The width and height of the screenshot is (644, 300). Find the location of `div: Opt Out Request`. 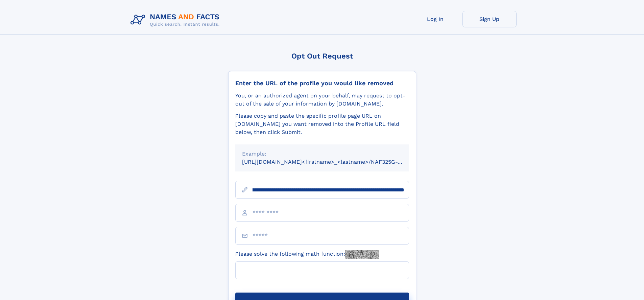

div: Opt Out Request is located at coordinates (322, 56).